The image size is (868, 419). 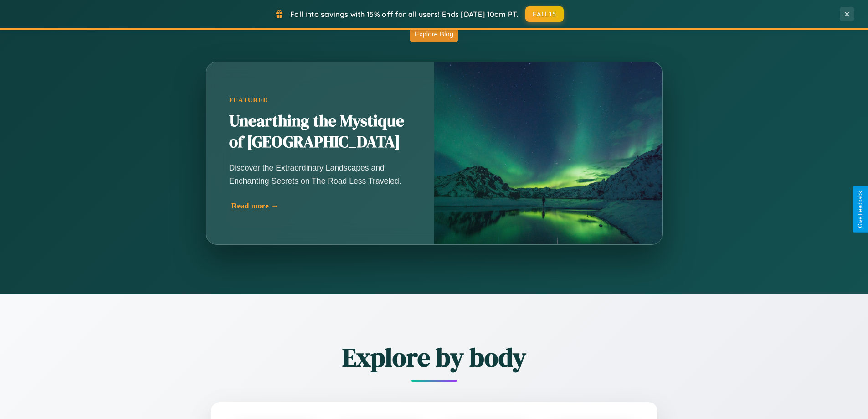 What do you see at coordinates (544, 14) in the screenshot?
I see `button: FALL15` at bounding box center [544, 14].